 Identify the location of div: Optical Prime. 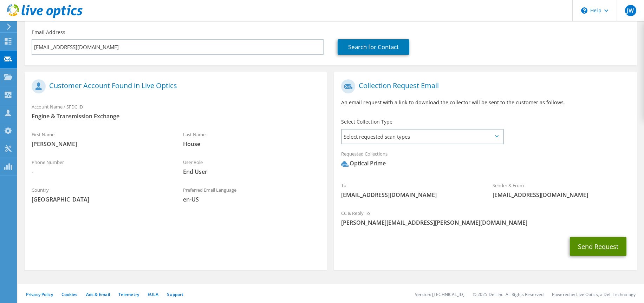
(363, 163).